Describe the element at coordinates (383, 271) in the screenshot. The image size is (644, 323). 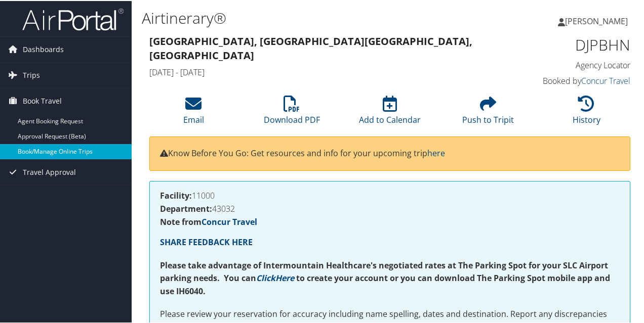
I see `strong: Please take advantage of Intermountain Healthcare's negotiated rates at The Parking Spot for your...` at that location.